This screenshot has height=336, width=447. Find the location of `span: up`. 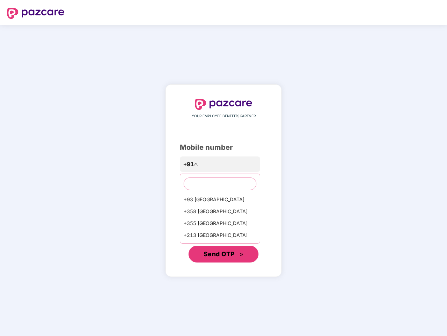

span: up is located at coordinates (196, 164).